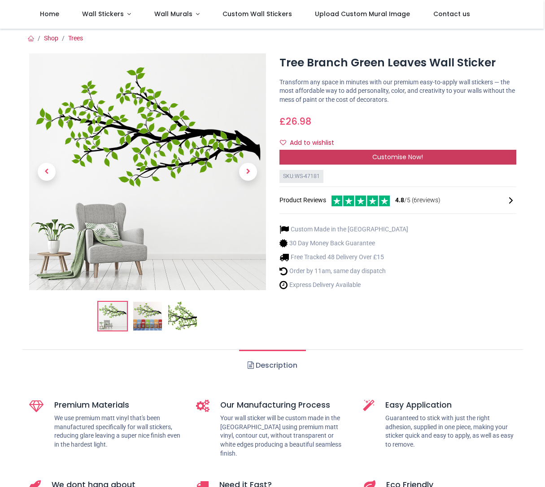 This screenshot has height=487, width=545. I want to click on span: Customise Now!, so click(397, 157).